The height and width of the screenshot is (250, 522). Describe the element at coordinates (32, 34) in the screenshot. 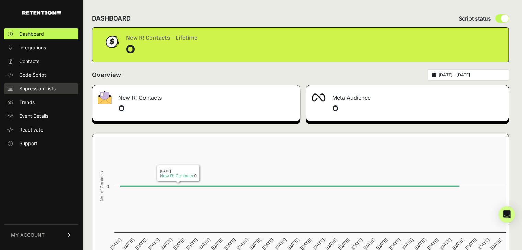

I see `span: Dashboard` at that location.